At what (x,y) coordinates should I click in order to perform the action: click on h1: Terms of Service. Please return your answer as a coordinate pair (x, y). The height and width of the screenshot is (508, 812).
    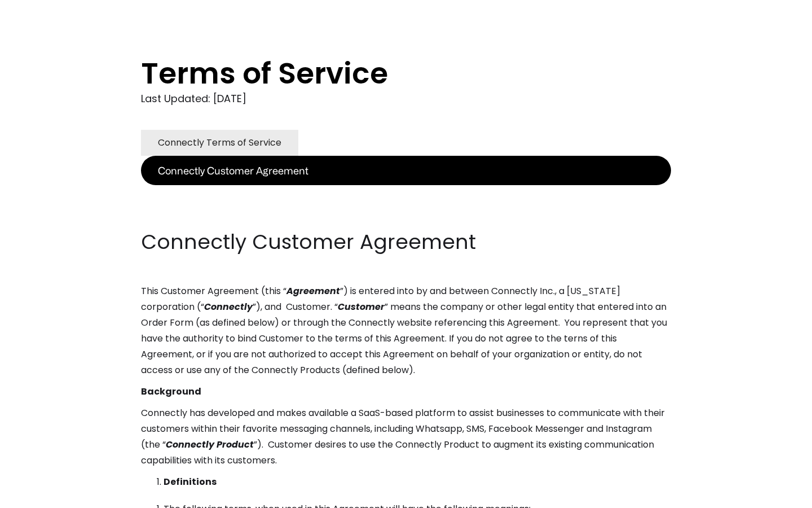
    Looking at the image, I should click on (384, 73).